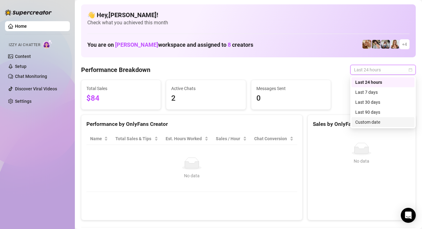  Describe the element at coordinates (383, 70) in the screenshot. I see `span: Last 24 hours` at that location.